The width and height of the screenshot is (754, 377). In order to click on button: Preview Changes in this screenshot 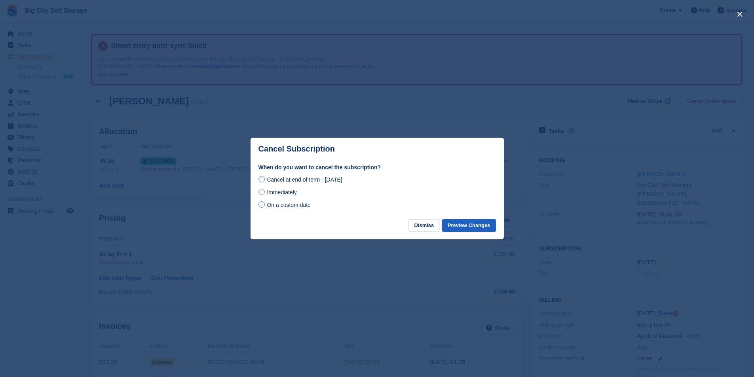, I will do `click(469, 226)`.